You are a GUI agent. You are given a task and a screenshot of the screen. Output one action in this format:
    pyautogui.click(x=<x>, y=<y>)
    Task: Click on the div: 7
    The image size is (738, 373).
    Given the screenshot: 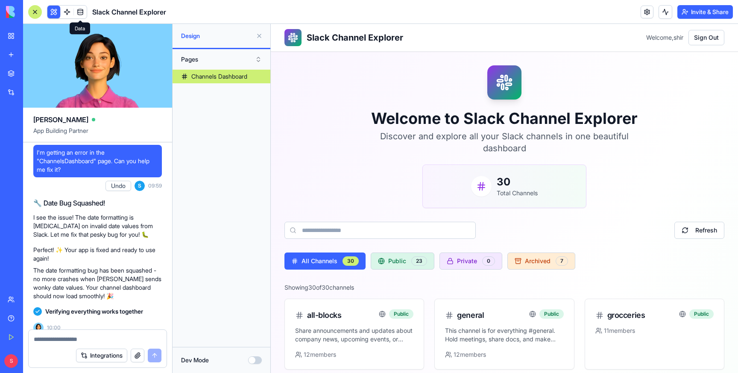 What is the action you would take?
    pyautogui.click(x=291, y=237)
    